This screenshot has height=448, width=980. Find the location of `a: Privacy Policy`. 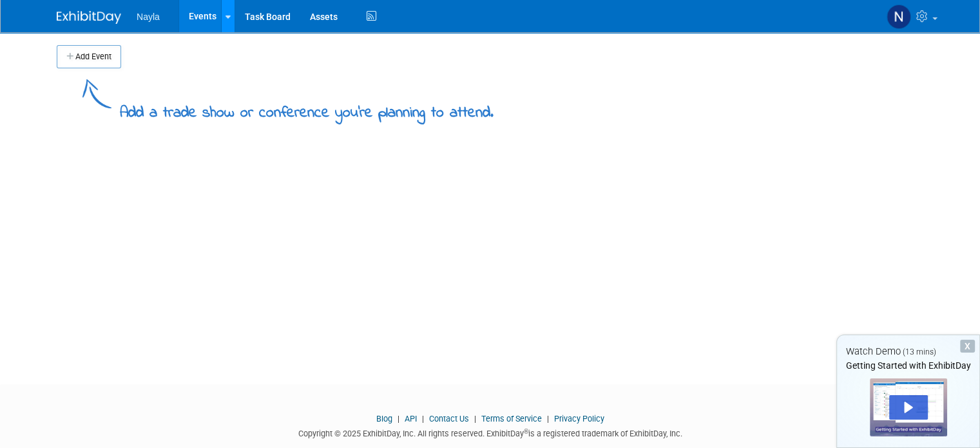

a: Privacy Policy is located at coordinates (579, 418).